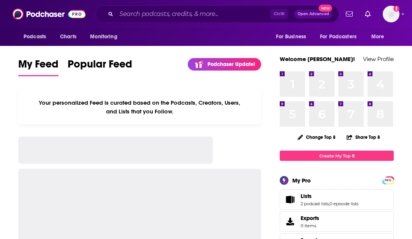 The image size is (412, 239). I want to click on span: Popular Feed, so click(100, 66).